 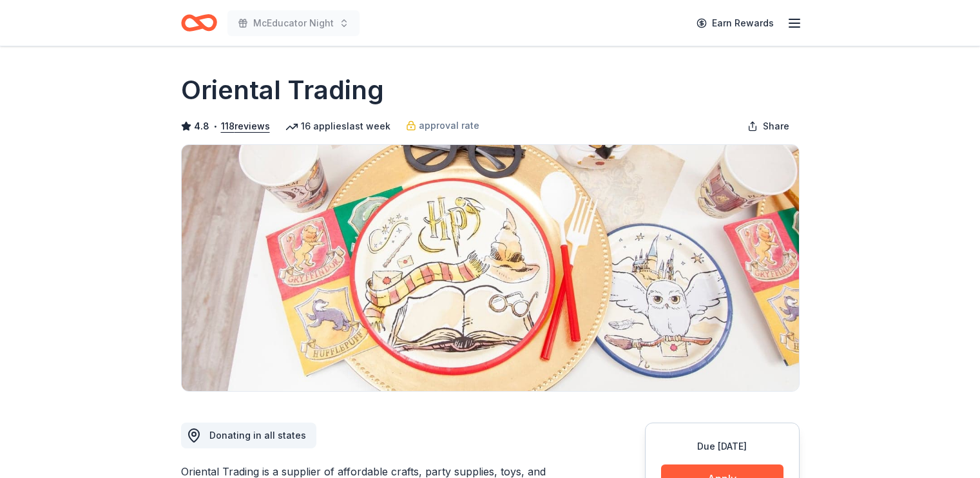 What do you see at coordinates (293, 24) in the screenshot?
I see `button: McEducator Night` at bounding box center [293, 24].